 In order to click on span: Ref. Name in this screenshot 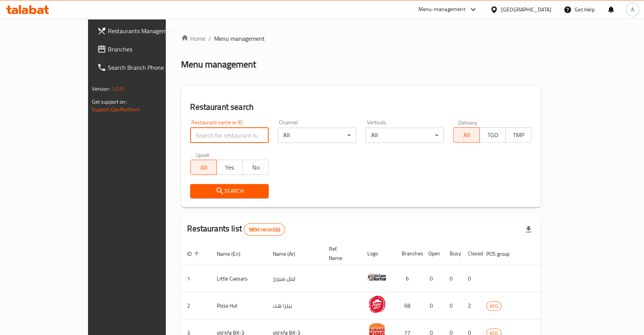, I will do `click(340, 254)`.